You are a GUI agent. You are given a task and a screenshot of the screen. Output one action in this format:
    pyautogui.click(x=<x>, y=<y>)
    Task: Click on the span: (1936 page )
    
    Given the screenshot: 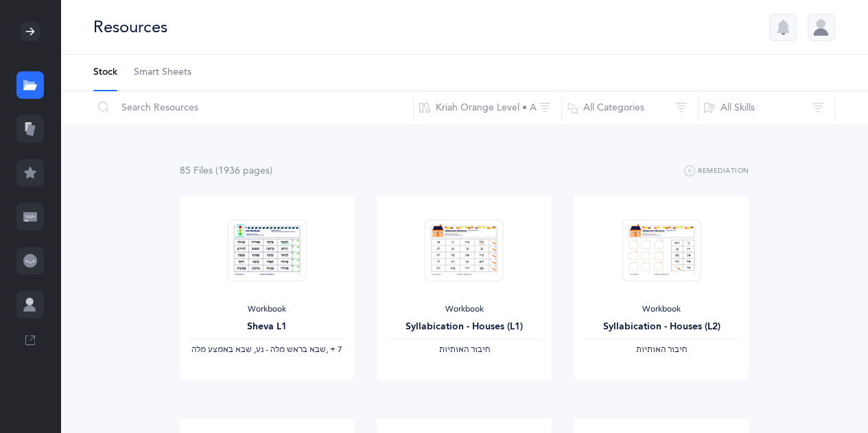 What is the action you would take?
    pyautogui.click(x=243, y=171)
    